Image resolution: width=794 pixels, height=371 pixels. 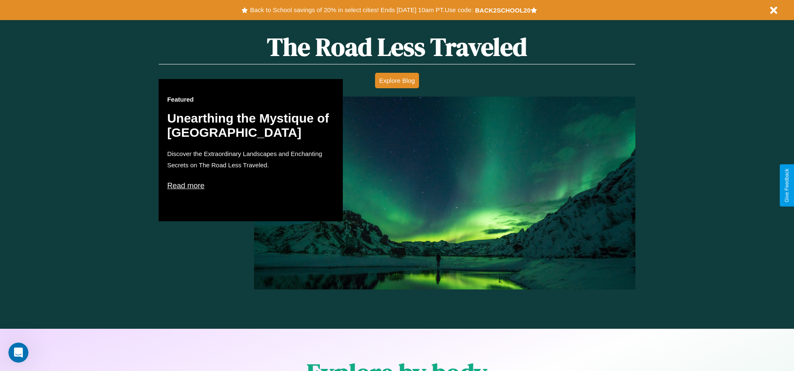 I want to click on div: Give Feedback, so click(x=787, y=185).